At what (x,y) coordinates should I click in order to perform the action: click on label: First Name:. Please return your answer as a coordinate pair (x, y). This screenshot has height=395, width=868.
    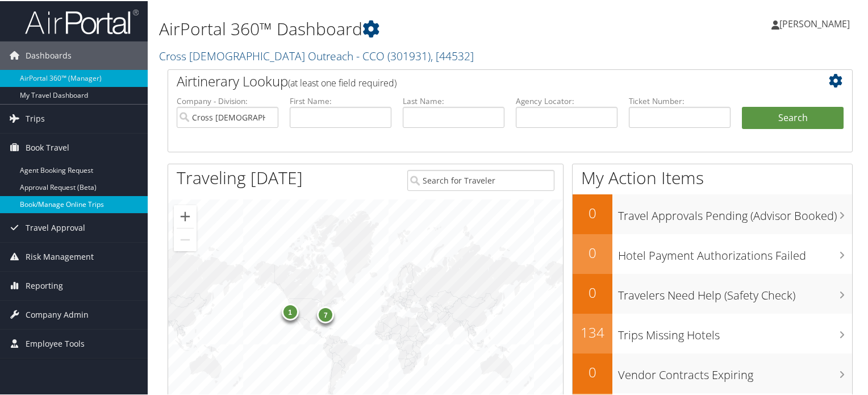
    Looking at the image, I should click on (340, 100).